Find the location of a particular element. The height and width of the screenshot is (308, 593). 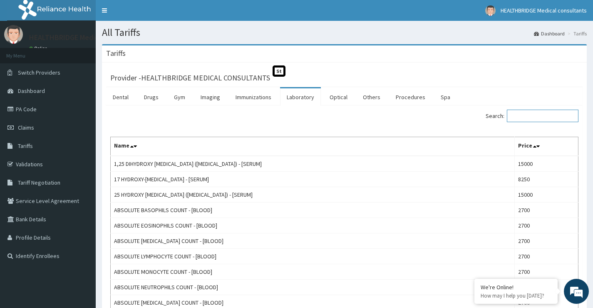

label: Search: is located at coordinates (532, 116).